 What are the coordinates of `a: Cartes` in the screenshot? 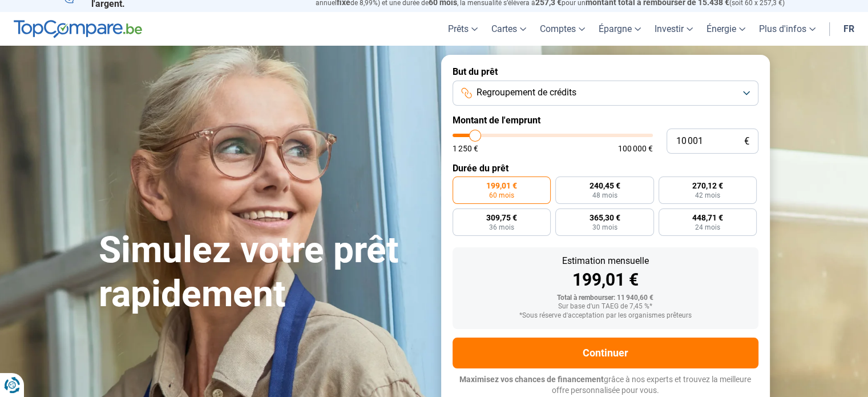 It's located at (508, 28).